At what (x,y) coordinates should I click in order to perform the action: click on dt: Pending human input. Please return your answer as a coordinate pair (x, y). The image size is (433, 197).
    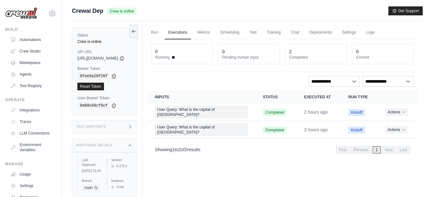
    Looking at the image, I should click on (249, 57).